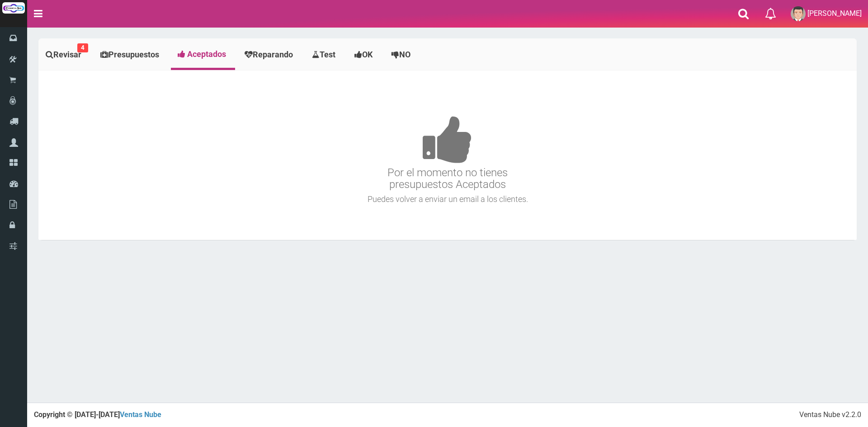 This screenshot has width=868, height=427. I want to click on a: NO, so click(402, 54).